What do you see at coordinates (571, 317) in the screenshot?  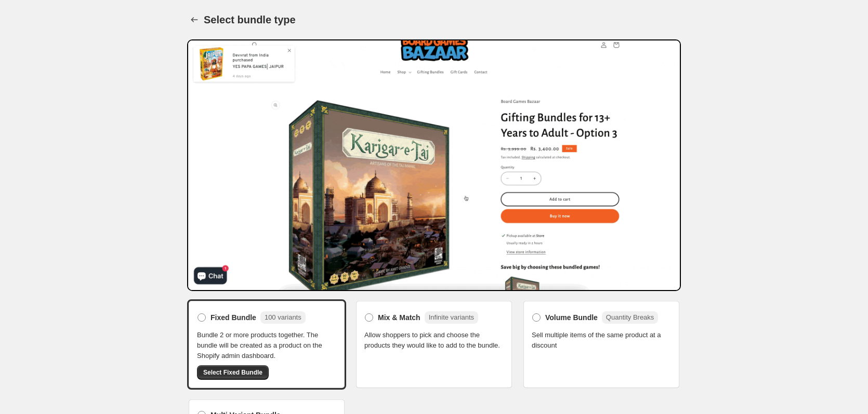 I see `span: Volume Bundle` at bounding box center [571, 317].